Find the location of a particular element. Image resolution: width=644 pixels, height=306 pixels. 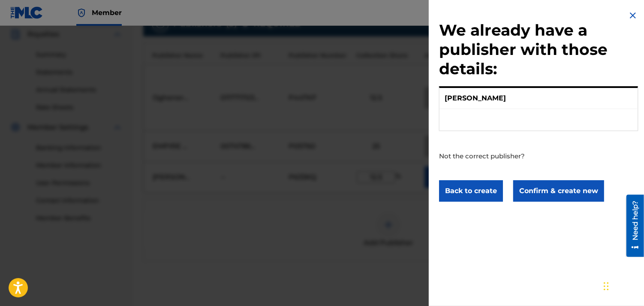

div: Drag is located at coordinates (606, 286).